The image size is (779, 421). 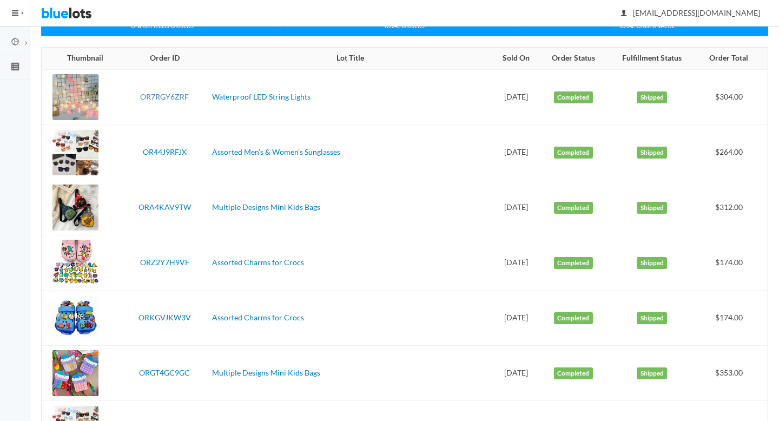 What do you see at coordinates (732, 153) in the screenshot?
I see `td: $264.00` at bounding box center [732, 153].